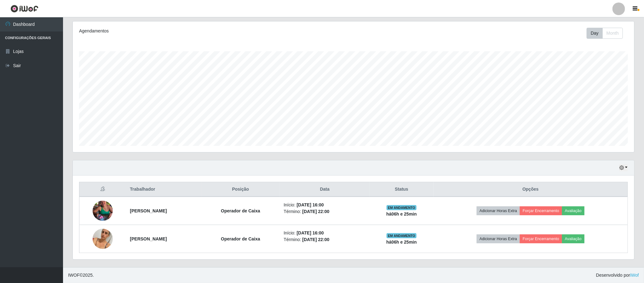 This screenshot has width=644, height=283. I want to click on th: Opções, so click(531, 190).